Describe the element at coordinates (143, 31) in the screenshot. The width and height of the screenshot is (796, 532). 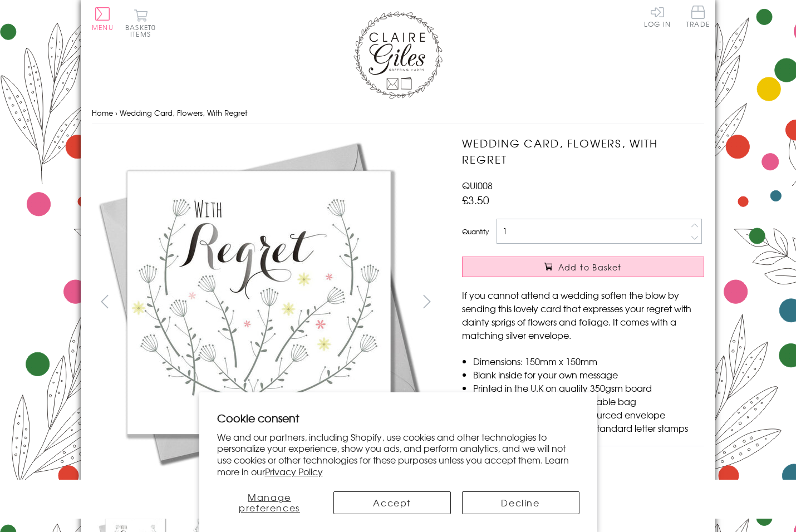
I see `span: 0 items` at that location.